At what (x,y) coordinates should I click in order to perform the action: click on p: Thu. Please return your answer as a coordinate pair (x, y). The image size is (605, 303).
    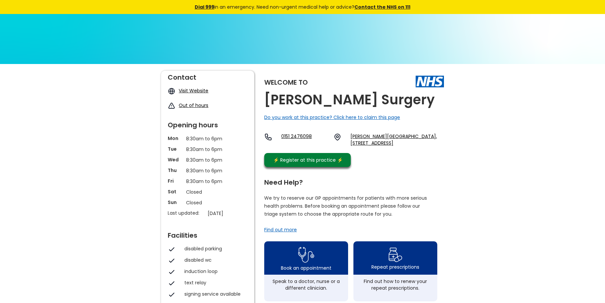
    Looking at the image, I should click on (175, 170).